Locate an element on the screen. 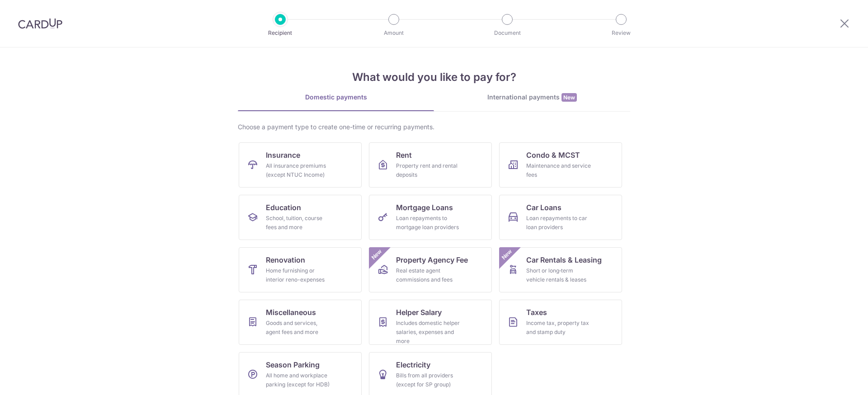  p: Recipient is located at coordinates (280, 33).